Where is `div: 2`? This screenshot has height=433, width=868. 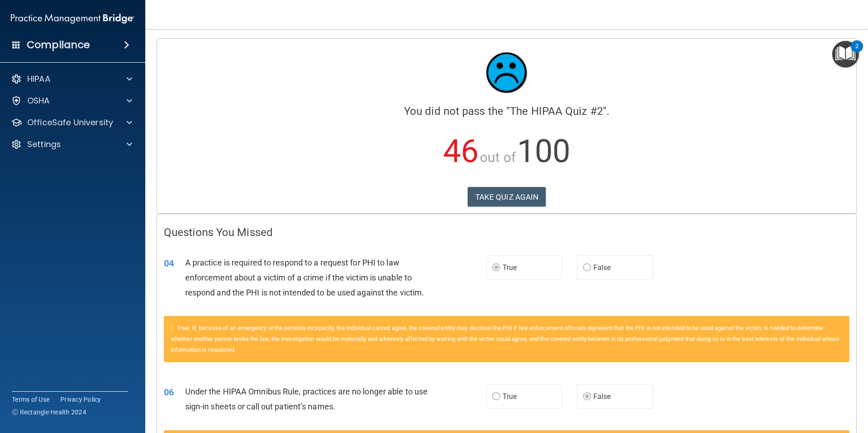 div: 2 is located at coordinates (857, 52).